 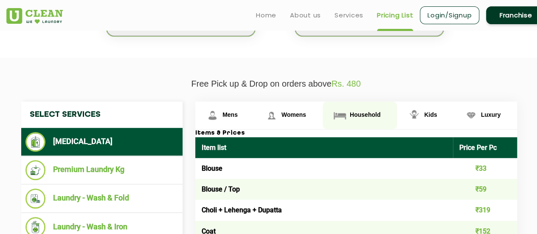 What do you see at coordinates (485, 168) in the screenshot?
I see `td: ₹33` at bounding box center [485, 168].